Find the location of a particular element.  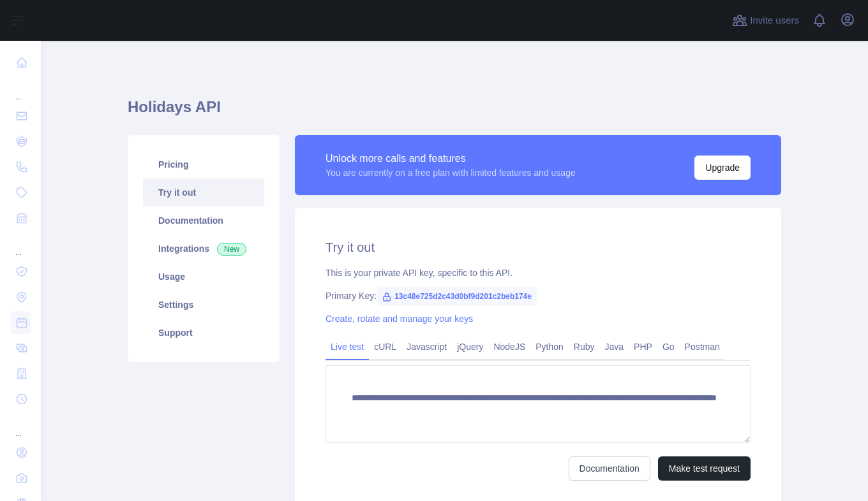

a: Usage is located at coordinates (204, 277).